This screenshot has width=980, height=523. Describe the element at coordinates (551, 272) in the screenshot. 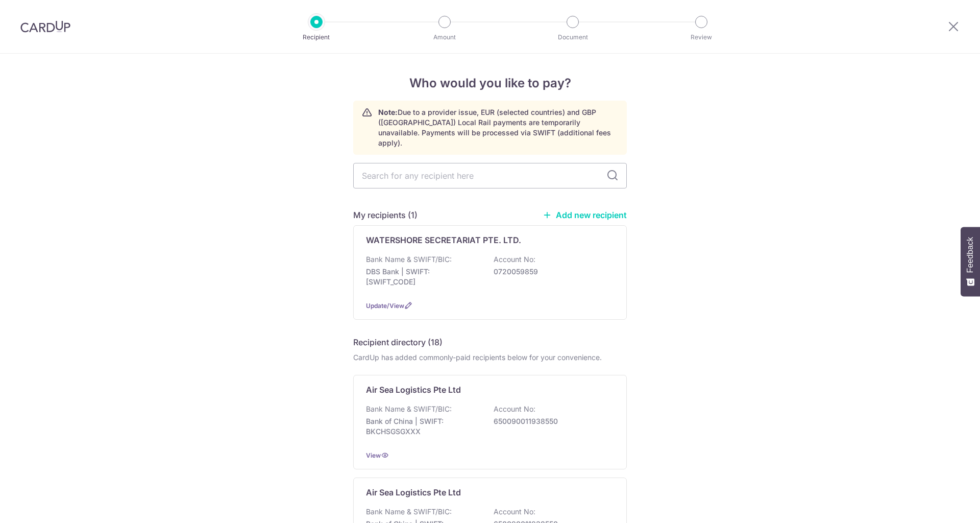

I see `p: 0720059859` at that location.